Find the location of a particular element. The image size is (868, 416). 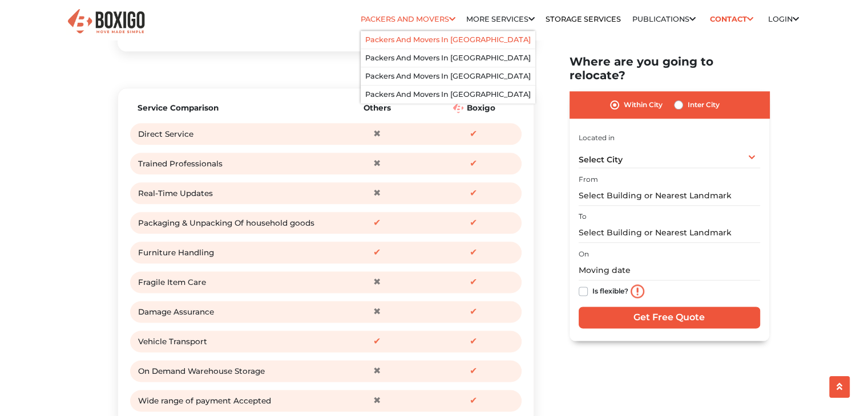

div: On Demand Warehouse Storage is located at coordinates (232, 371).